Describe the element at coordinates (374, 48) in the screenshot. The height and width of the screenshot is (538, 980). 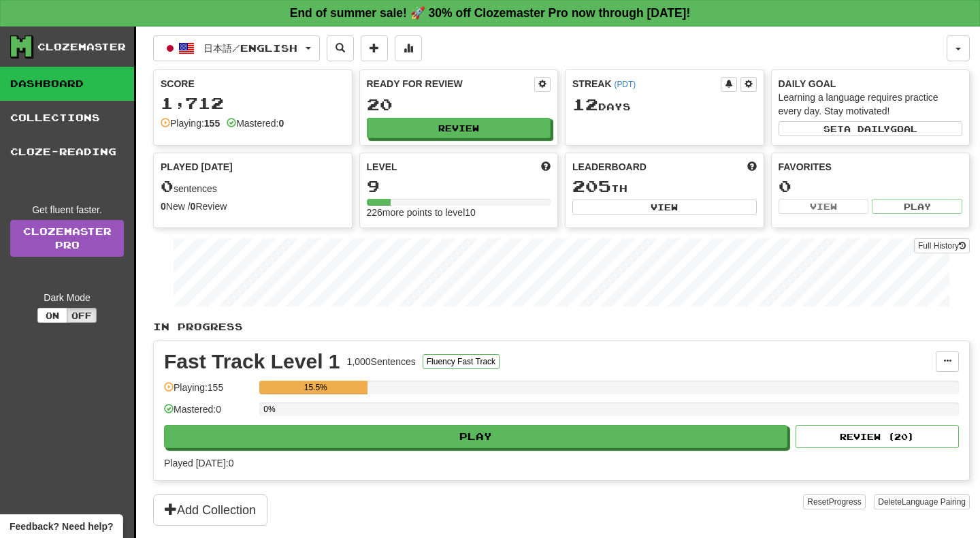
I see `button: Add sentence to collection` at that location.